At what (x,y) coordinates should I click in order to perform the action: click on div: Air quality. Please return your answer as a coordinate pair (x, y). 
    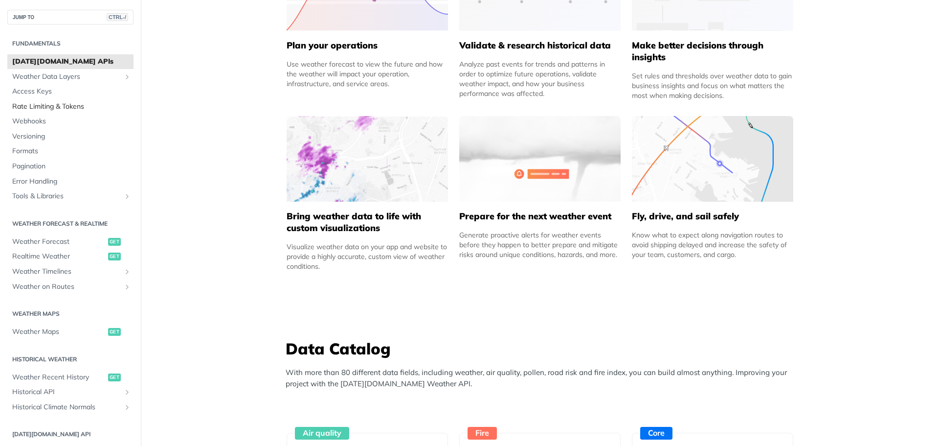
    Looking at the image, I should click on (322, 433).